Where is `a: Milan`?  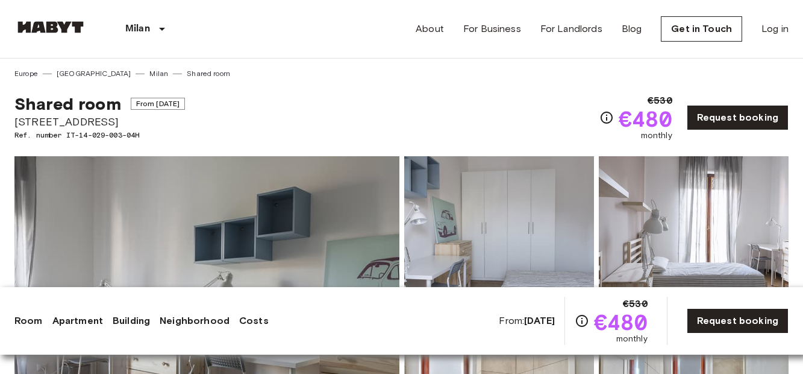 a: Milan is located at coordinates (159, 74).